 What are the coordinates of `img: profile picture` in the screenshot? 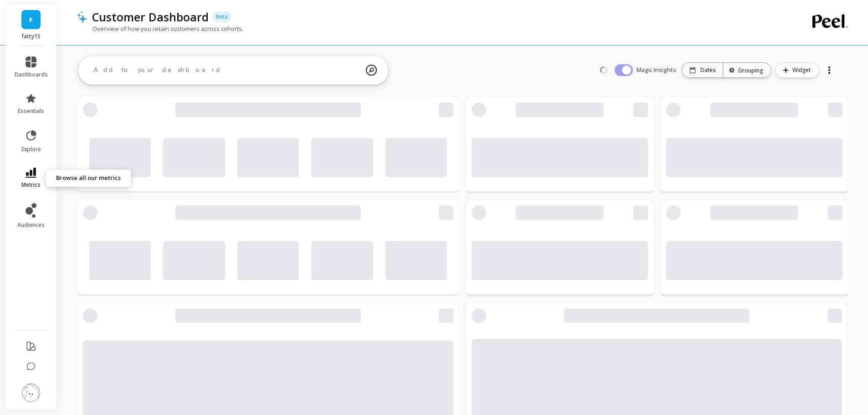 It's located at (31, 393).